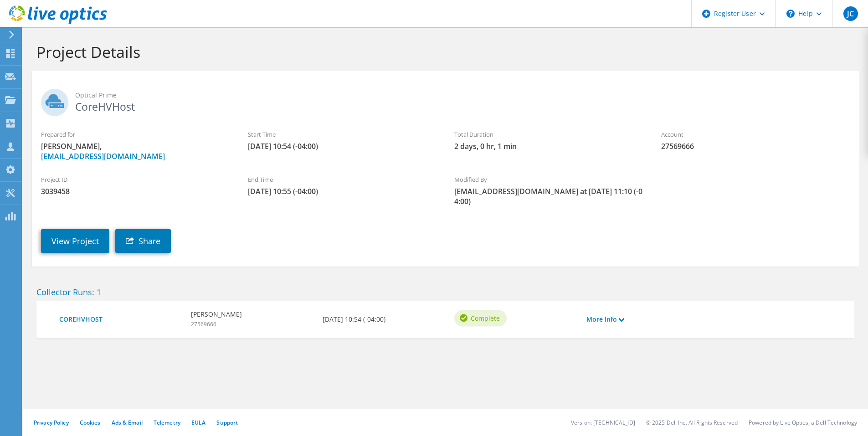 The height and width of the screenshot is (436, 868). What do you see at coordinates (135, 191) in the screenshot?
I see `span: 3039458` at bounding box center [135, 191].